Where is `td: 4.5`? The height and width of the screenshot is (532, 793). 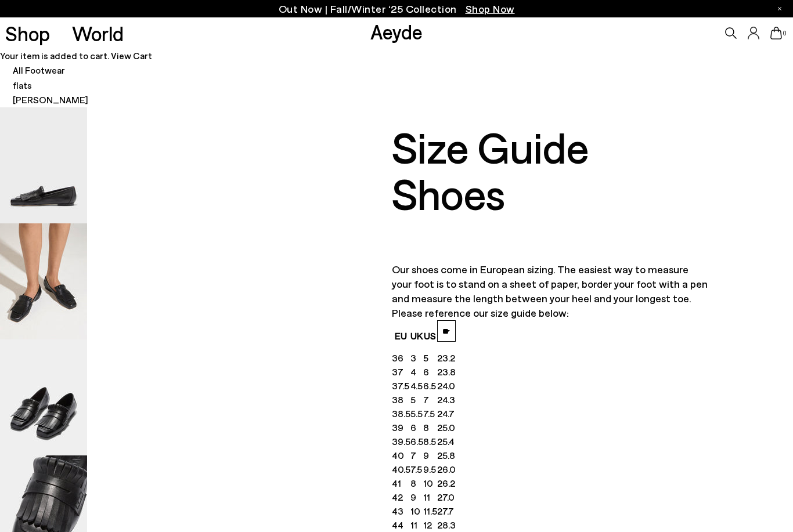 td: 4.5 is located at coordinates (417, 386).